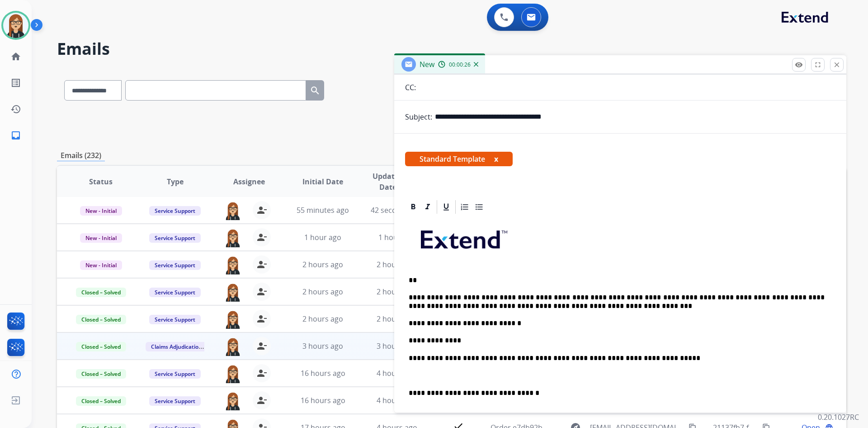 The width and height of the screenshot is (868, 428). I want to click on p: Emails (232), so click(81, 155).